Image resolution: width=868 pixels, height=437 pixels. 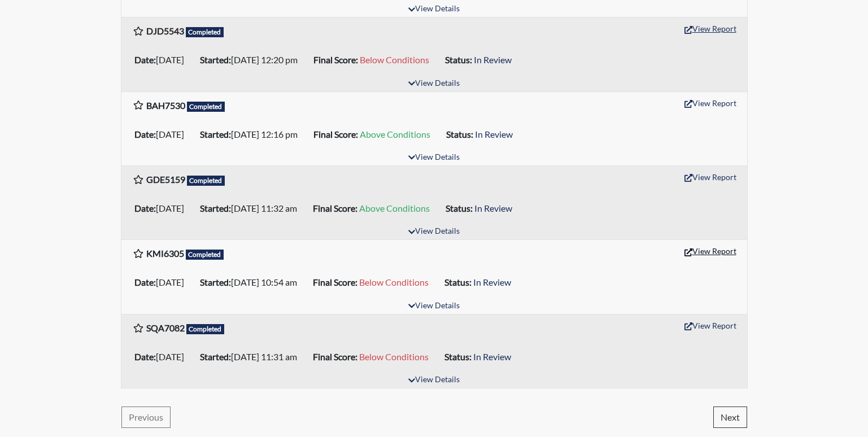 I want to click on b: SQA7082, so click(x=166, y=328).